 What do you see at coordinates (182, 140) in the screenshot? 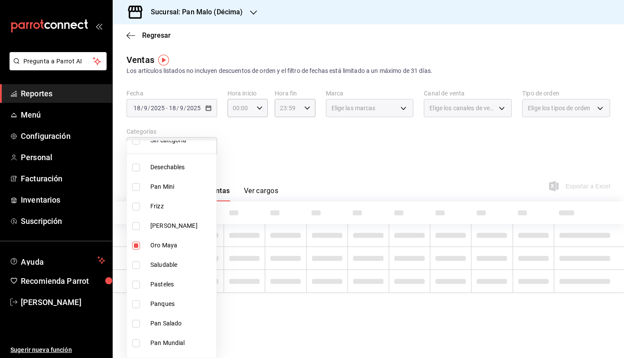
I see `span: Sin categoría` at bounding box center [182, 140].